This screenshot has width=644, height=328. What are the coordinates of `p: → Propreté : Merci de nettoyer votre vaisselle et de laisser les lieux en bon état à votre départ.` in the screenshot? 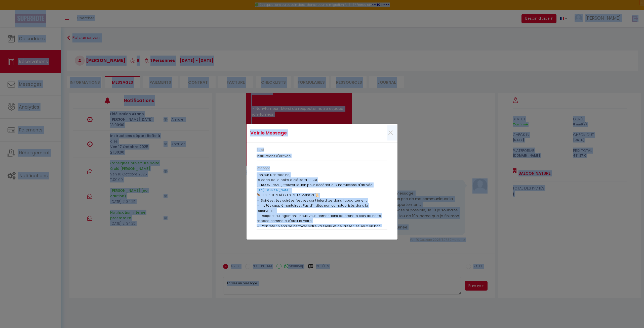 It's located at (322, 229).